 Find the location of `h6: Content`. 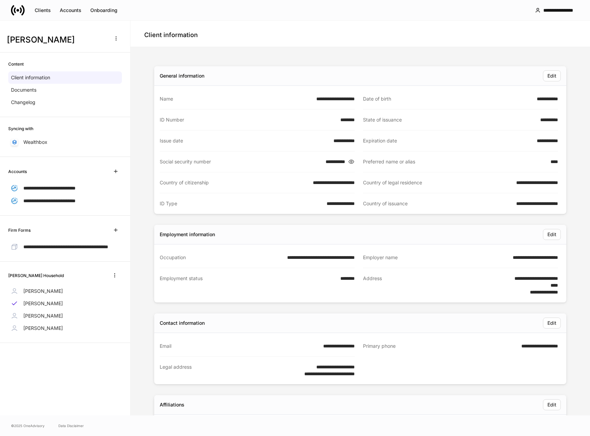

h6: Content is located at coordinates (16, 64).